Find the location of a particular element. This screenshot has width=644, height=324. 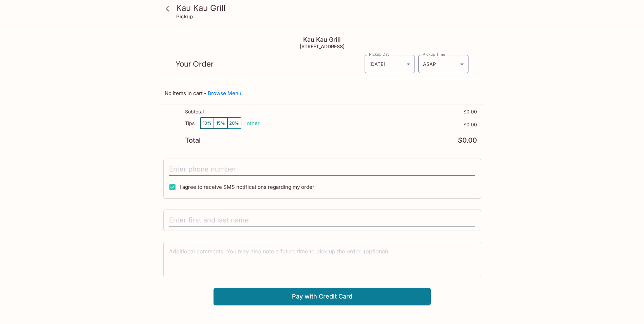

p: No items in cart - is located at coordinates (322, 93).